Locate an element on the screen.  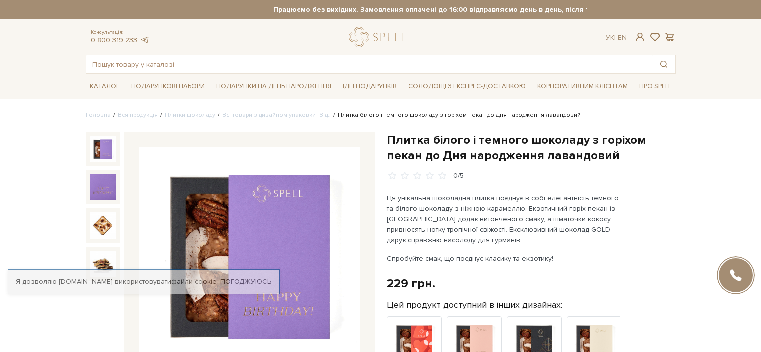
a: logo is located at coordinates (380, 37).